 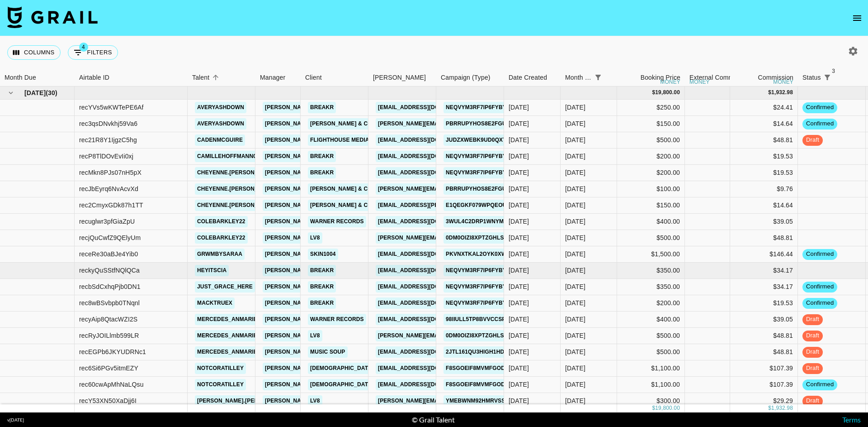 What do you see at coordinates (110, 287) in the screenshot?
I see `div: recbSdCxhqPjb0DN1` at bounding box center [110, 287].